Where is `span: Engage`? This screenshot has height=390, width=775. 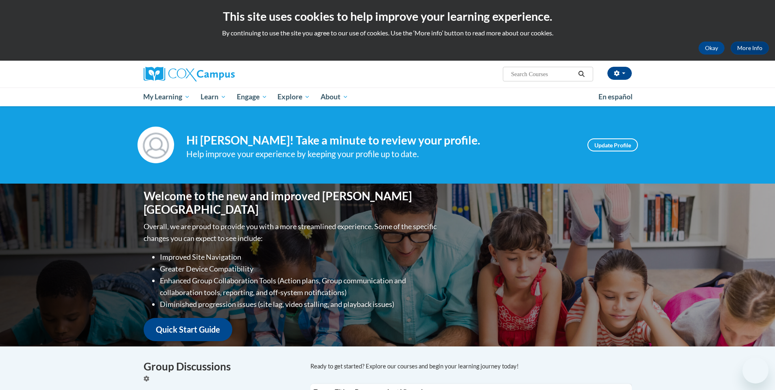 span: Engage is located at coordinates (252, 97).